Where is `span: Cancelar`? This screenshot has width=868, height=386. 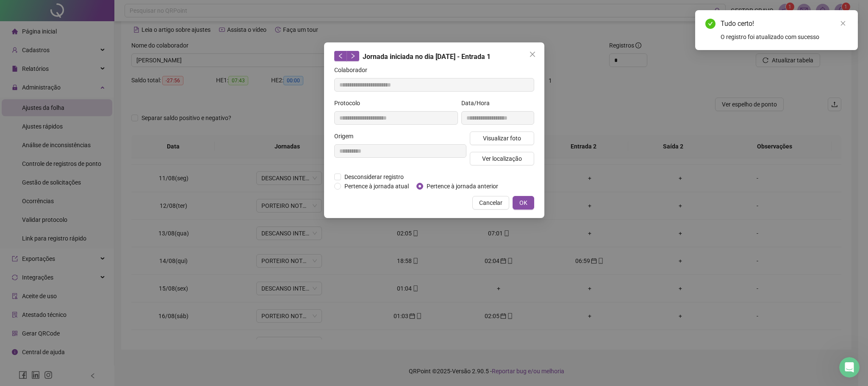
span: Cancelar is located at coordinates (491, 203).